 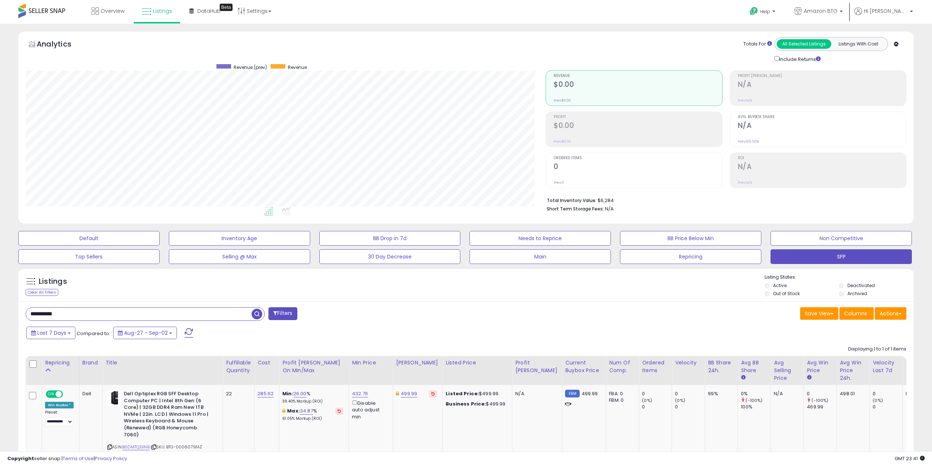 I want to click on div: 498.01, so click(x=852, y=393).